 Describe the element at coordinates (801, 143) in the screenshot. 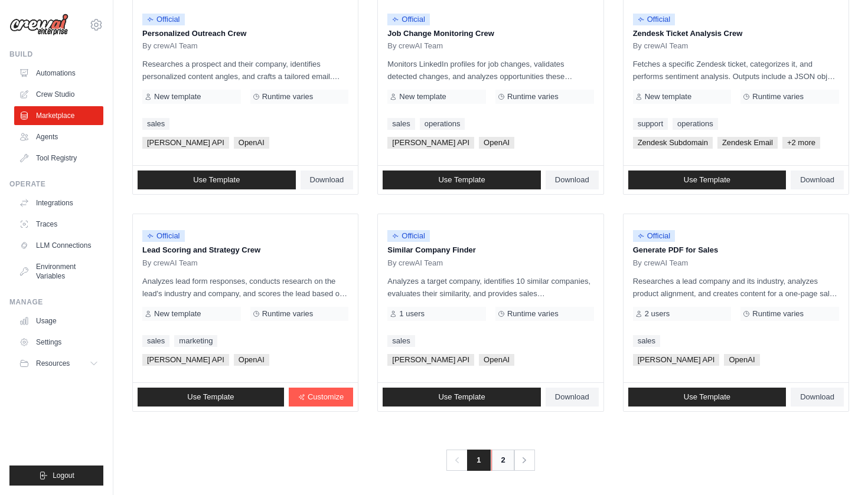

I see `span: +2 more` at that location.